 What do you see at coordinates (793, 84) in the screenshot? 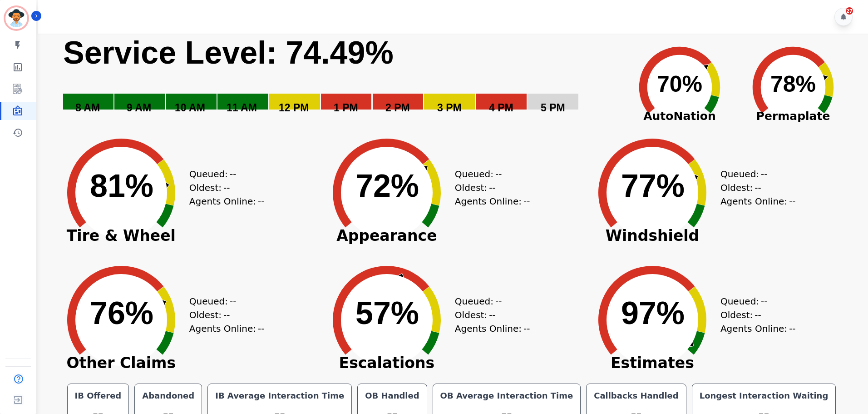
I see `text: 78%` at bounding box center [793, 84].